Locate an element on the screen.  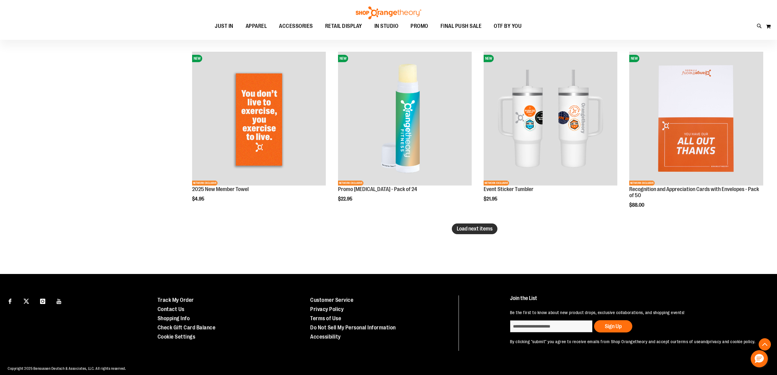
a: Check Gift Card Balance is located at coordinates (187, 327).